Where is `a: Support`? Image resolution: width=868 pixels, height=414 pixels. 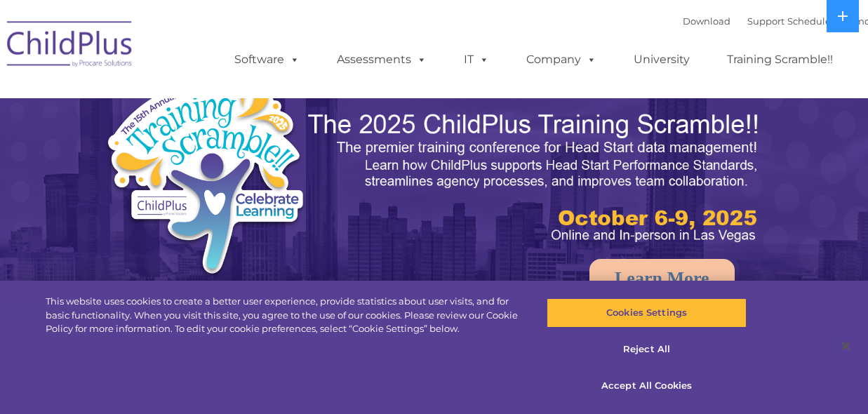 a: Support is located at coordinates (765, 21).